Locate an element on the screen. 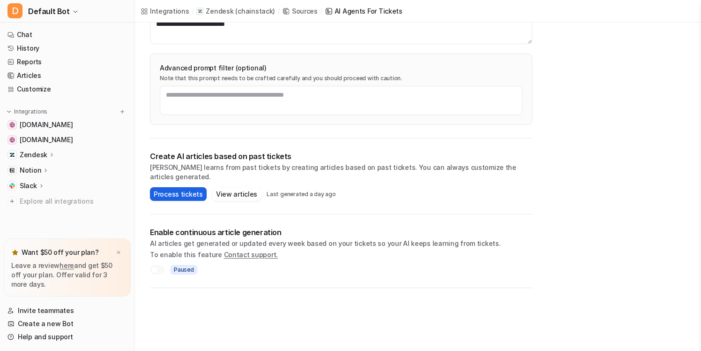  img: menu_add.svg is located at coordinates (122, 112).